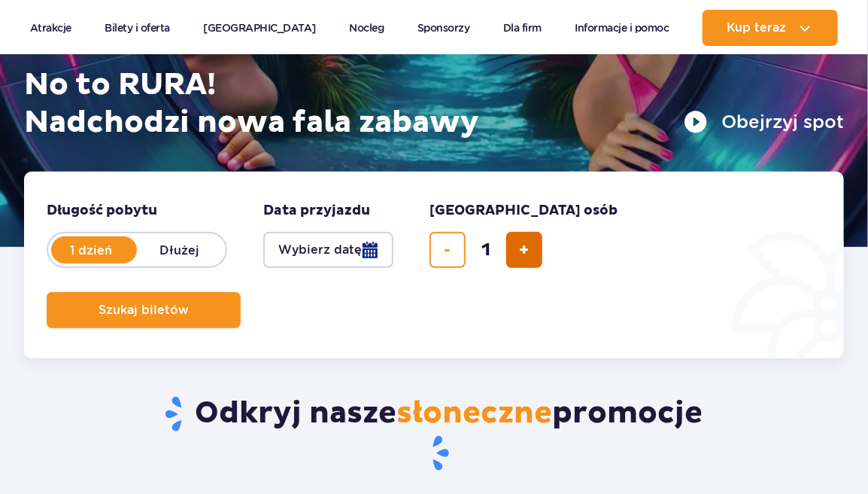  Describe the element at coordinates (485, 250) in the screenshot. I see `input: liczba biletów` at that location.